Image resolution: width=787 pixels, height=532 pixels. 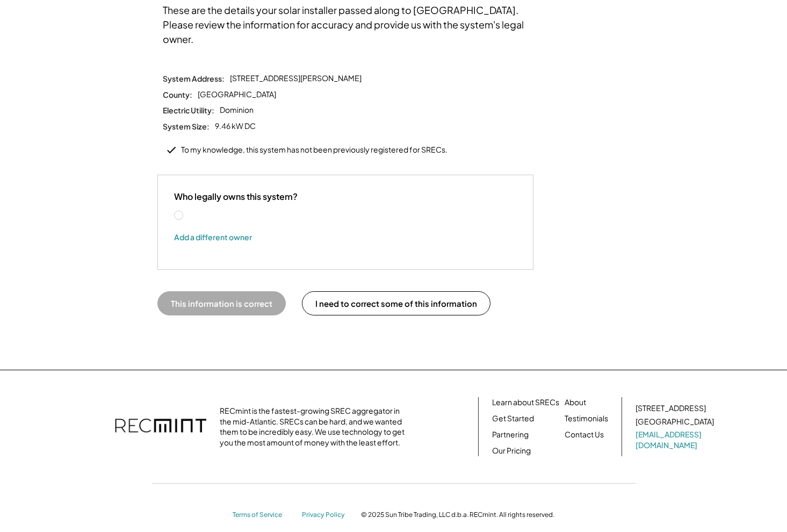 I want to click on a: Our Pricing, so click(x=512, y=451).